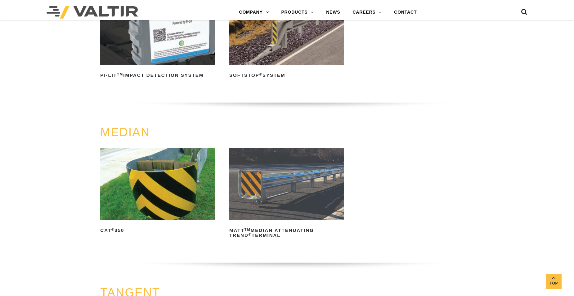 The height and width of the screenshot is (296, 574). Describe the element at coordinates (157, 231) in the screenshot. I see `h2: CAT 350` at that location.